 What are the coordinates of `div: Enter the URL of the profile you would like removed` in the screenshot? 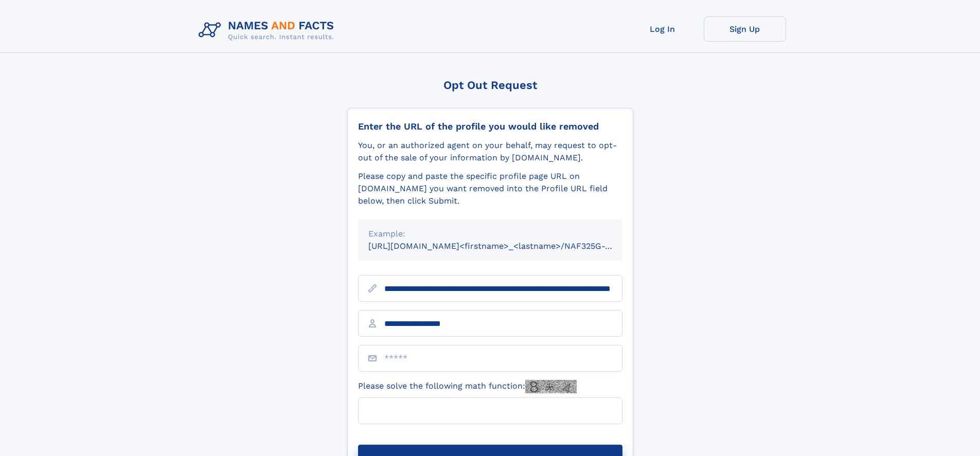 It's located at (491, 126).